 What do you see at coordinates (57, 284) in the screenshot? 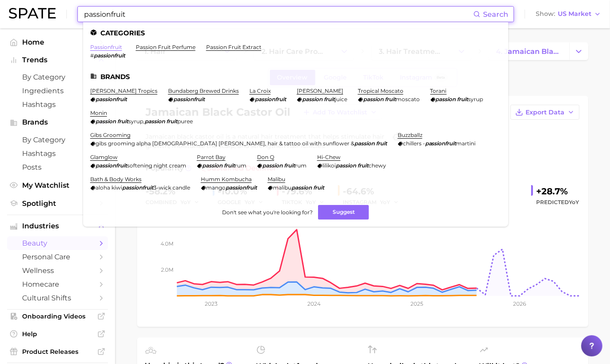
I see `span: homecare` at bounding box center [57, 284].